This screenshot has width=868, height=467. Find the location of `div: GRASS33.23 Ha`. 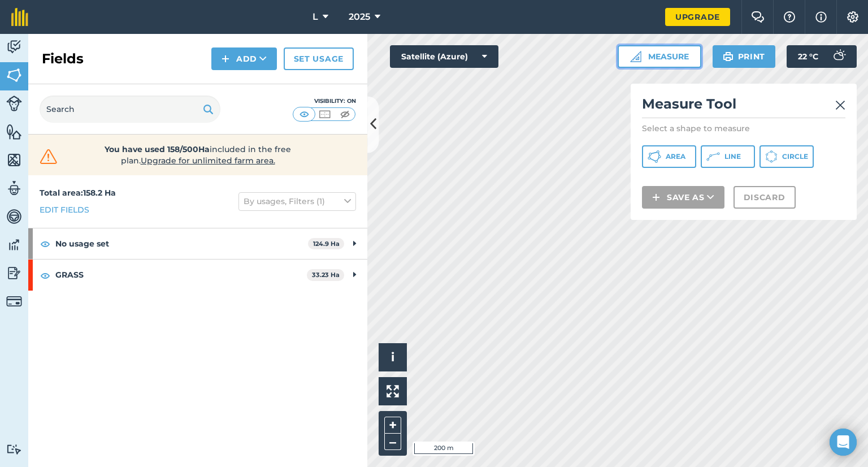

div: GRASS33.23 Ha is located at coordinates (198, 275).